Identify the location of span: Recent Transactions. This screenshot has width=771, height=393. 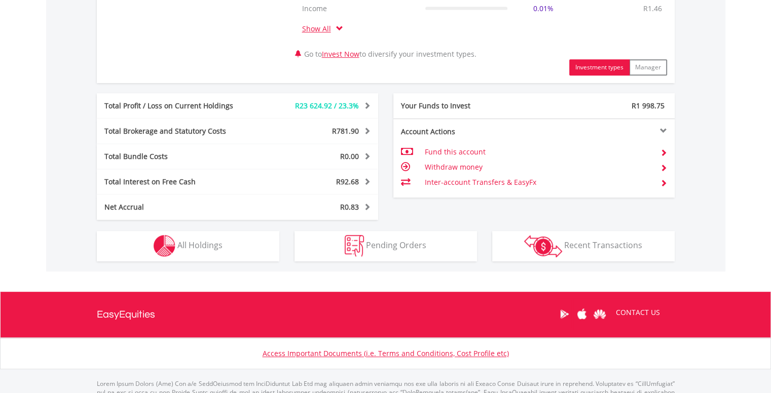
(603, 245).